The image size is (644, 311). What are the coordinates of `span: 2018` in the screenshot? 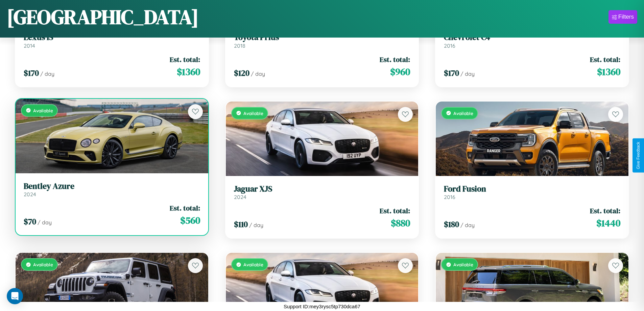 It's located at (240, 46).